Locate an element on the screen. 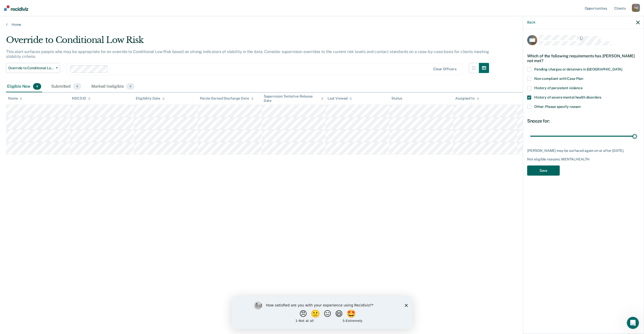 Image resolution: width=644 pixels, height=334 pixels. div: NDCS ID is located at coordinates (81, 98).